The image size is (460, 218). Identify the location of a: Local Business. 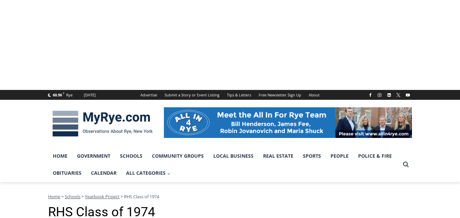
(233, 156).